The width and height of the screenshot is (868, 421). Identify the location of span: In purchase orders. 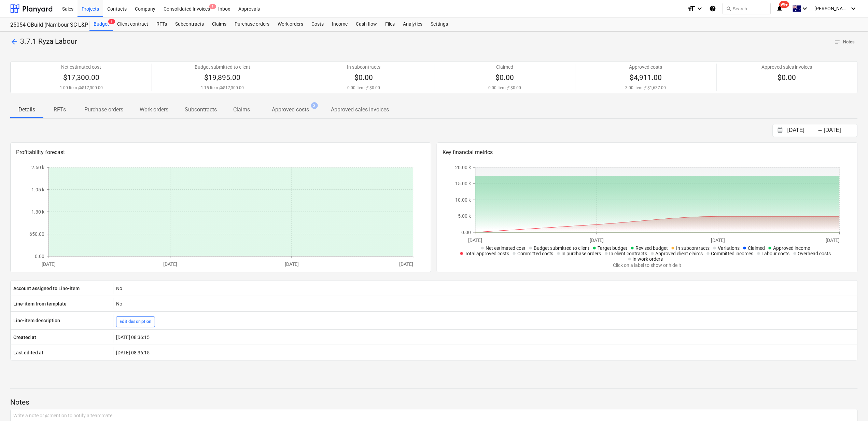
(582, 253).